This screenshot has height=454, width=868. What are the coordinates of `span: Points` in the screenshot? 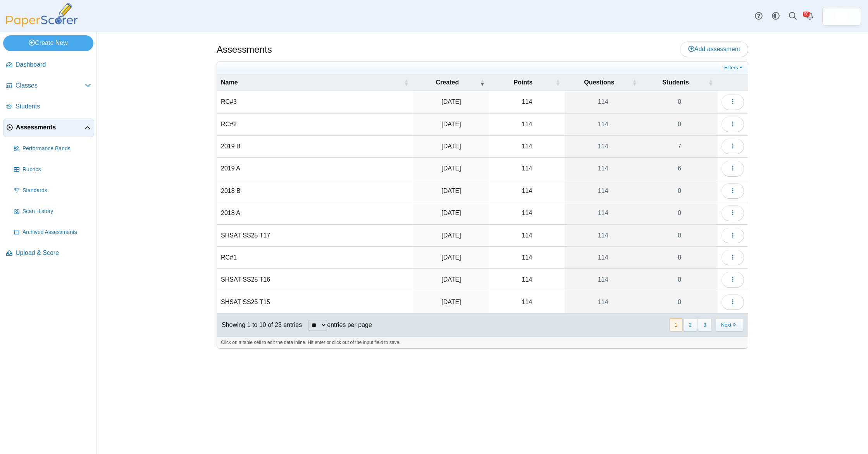 It's located at (523, 82).